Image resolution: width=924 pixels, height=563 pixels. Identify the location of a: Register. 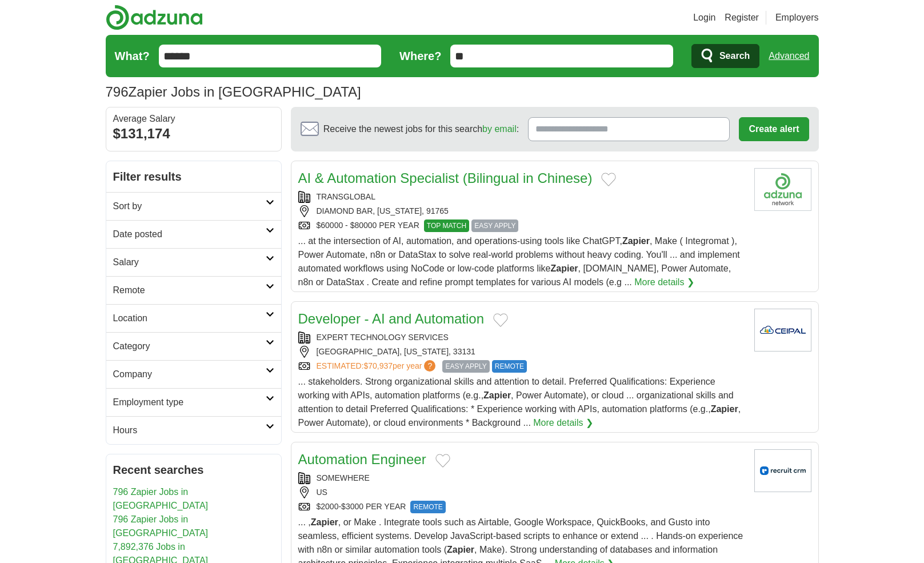
(742, 18).